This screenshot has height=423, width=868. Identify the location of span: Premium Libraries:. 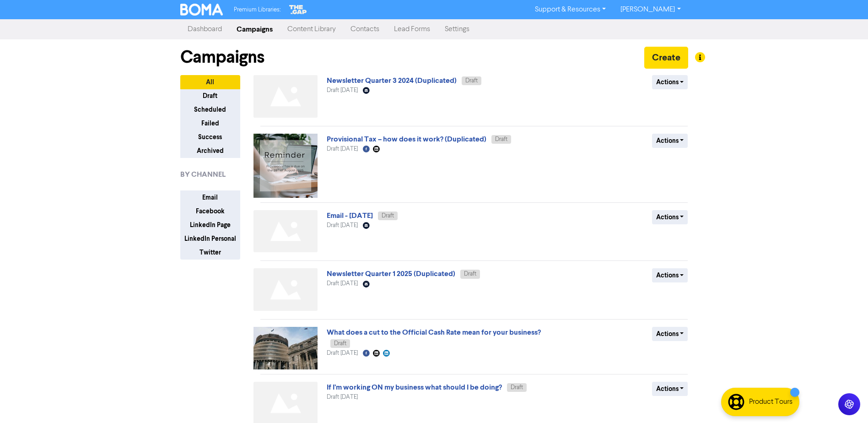
(257, 10).